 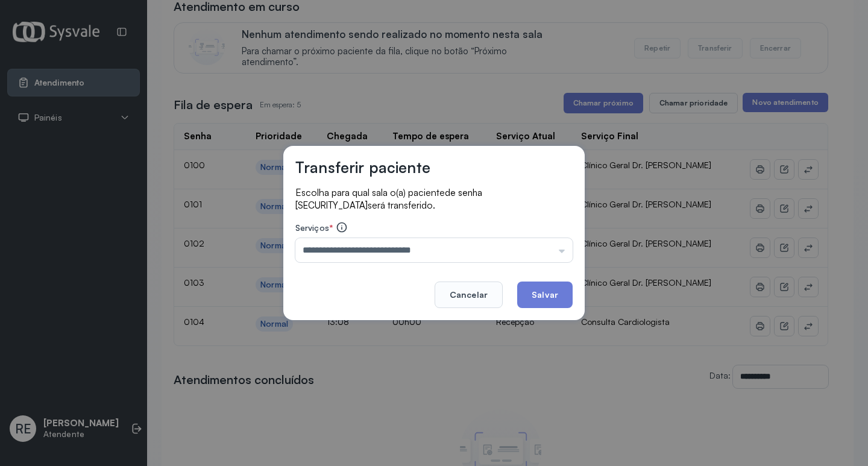 I want to click on button: Salvar, so click(x=545, y=294).